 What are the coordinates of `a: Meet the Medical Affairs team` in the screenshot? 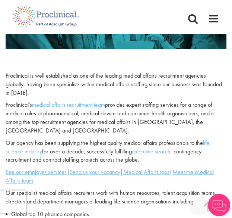 It's located at (110, 176).